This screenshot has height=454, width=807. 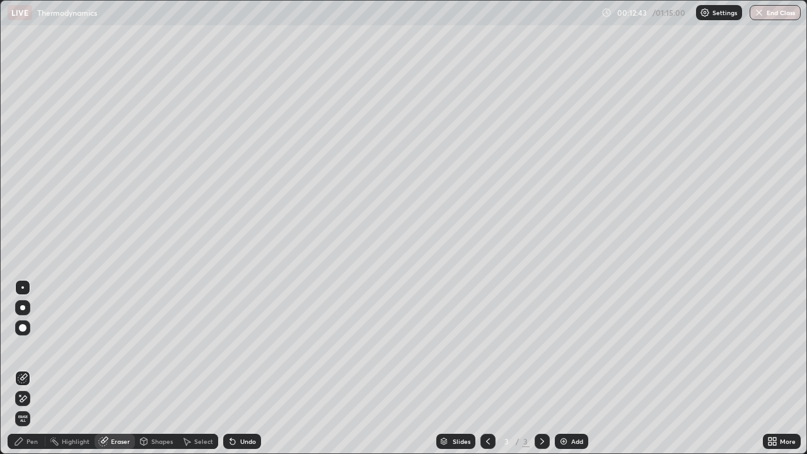 What do you see at coordinates (787, 441) in the screenshot?
I see `div: More` at bounding box center [787, 441].